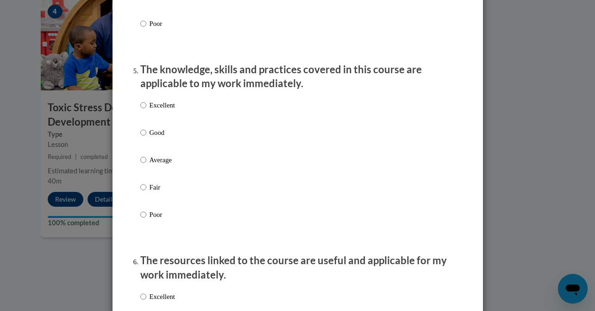 This screenshot has width=595, height=311. What do you see at coordinates (143, 133) in the screenshot?
I see `input: Good` at bounding box center [143, 133].